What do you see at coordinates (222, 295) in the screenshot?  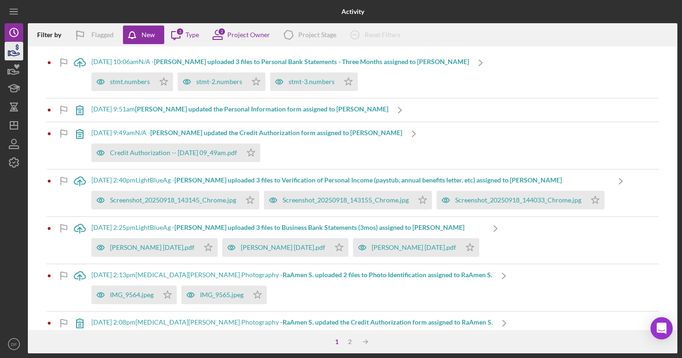 I see `div: IMG_9565.jpeg` at bounding box center [222, 295].